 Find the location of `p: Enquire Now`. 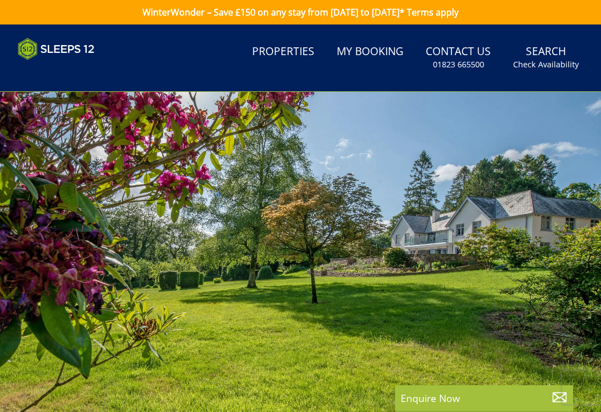

p: Enquire Now is located at coordinates (484, 398).